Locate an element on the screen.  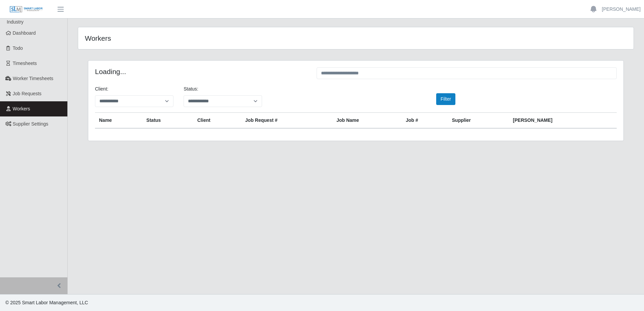
span: © 2025 Smart Labor Management, LLC is located at coordinates (46, 303).